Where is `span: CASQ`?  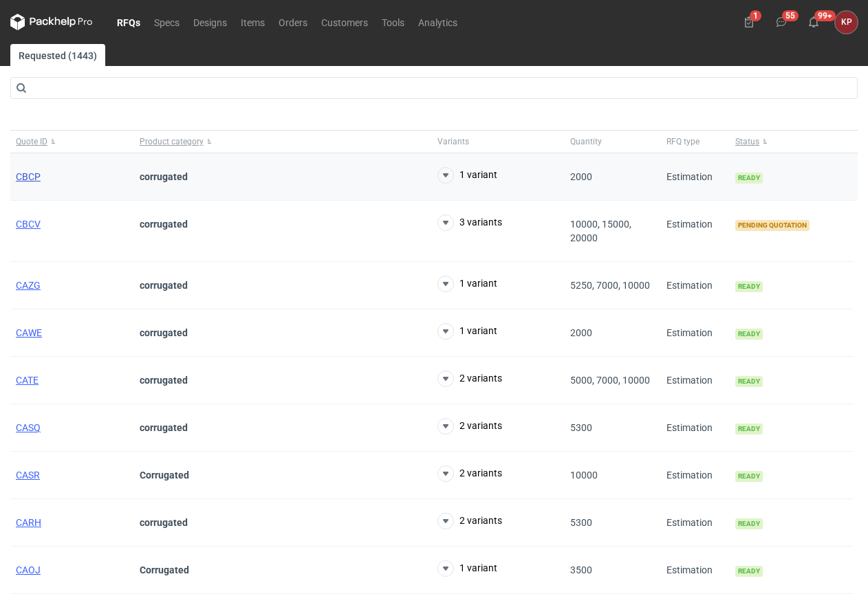 span: CASQ is located at coordinates (28, 427).